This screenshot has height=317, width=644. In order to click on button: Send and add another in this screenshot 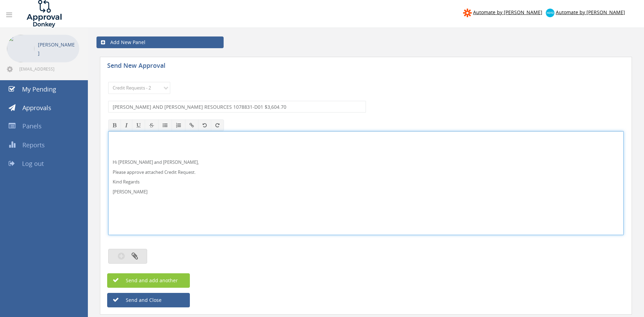, I will do `click(148, 280)`.